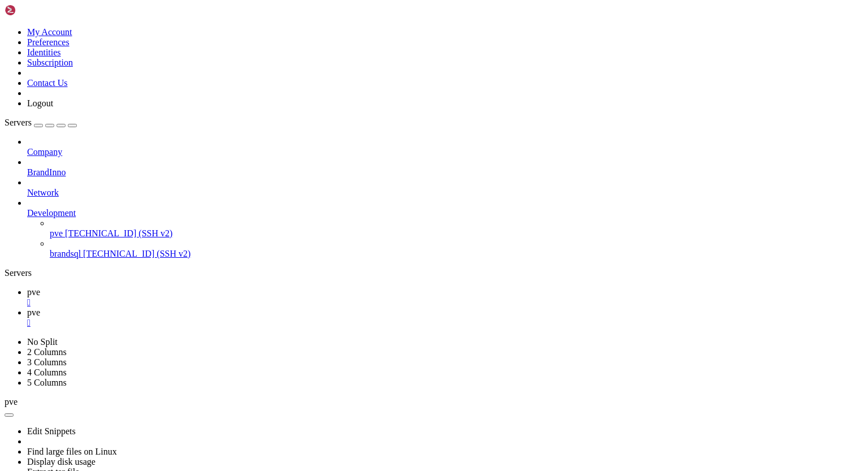  I want to click on a: Company, so click(445, 152).